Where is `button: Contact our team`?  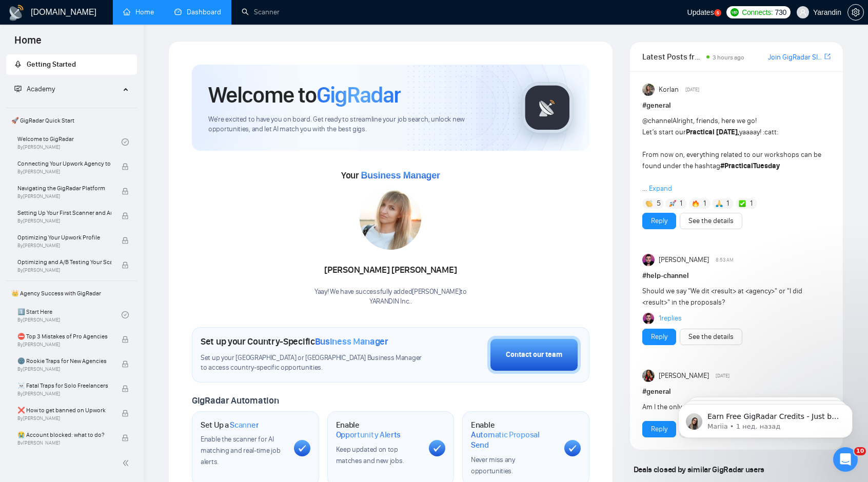 button: Contact our team is located at coordinates (534, 355).